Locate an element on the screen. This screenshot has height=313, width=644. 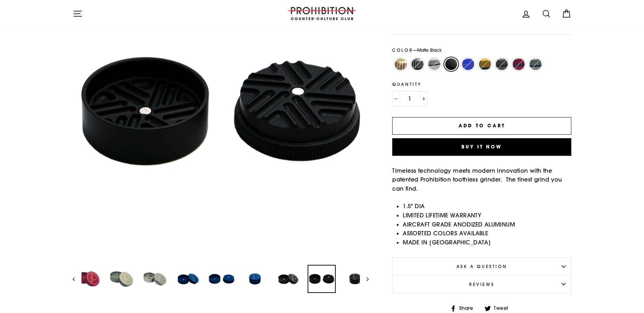
button: Next is located at coordinates (364, 279).